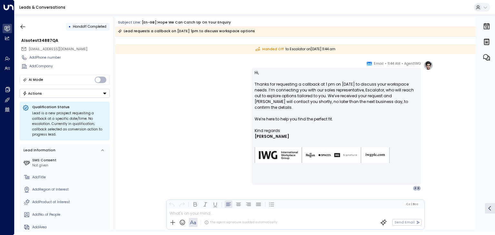 This screenshot has height=235, width=495. Describe the element at coordinates (419, 189) in the screenshot. I see `div: E` at that location.